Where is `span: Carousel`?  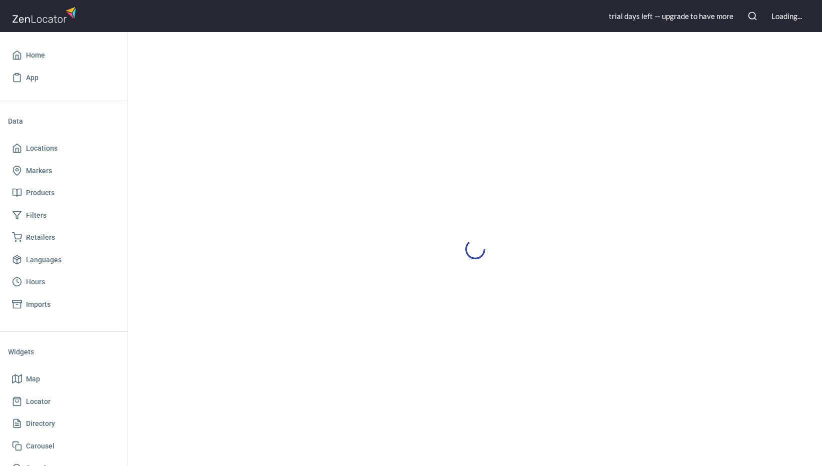
span: Carousel is located at coordinates (40, 446).